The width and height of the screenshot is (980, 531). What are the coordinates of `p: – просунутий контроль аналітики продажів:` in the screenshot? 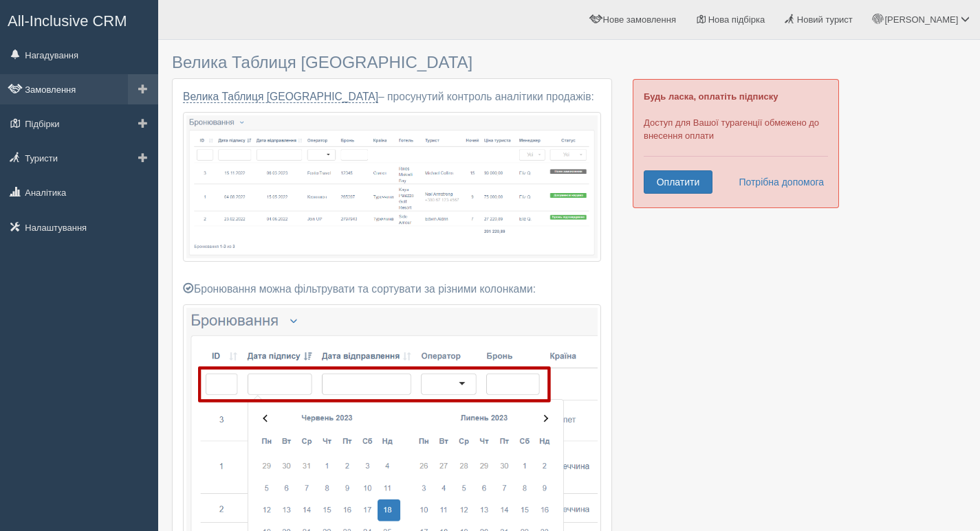 It's located at (392, 97).